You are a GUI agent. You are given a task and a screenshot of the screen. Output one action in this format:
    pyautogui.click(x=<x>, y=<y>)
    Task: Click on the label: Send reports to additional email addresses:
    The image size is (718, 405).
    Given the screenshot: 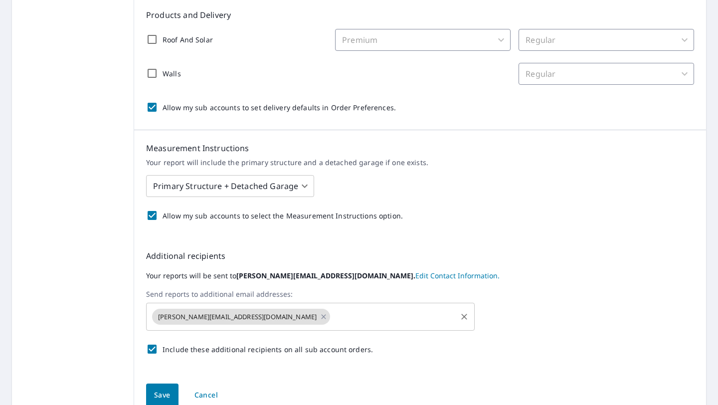 What is the action you would take?
    pyautogui.click(x=420, y=294)
    